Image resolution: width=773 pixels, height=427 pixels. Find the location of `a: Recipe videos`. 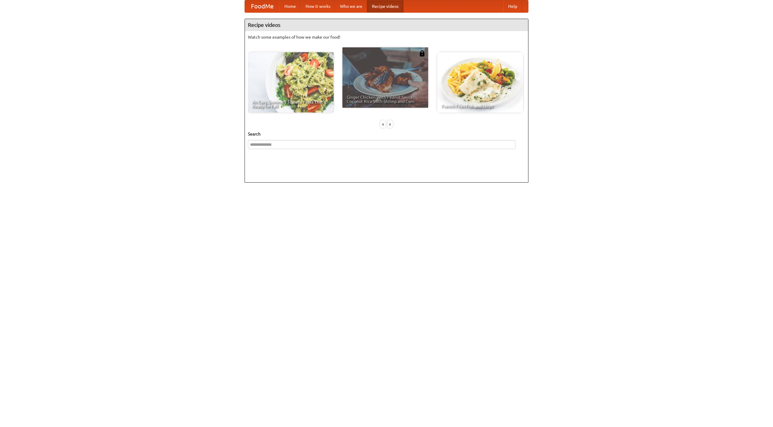

a: Recipe videos is located at coordinates (385, 6).